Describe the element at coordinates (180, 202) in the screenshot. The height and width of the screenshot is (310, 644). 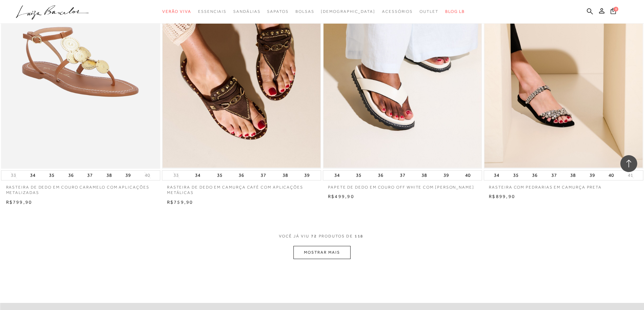
I see `span: R$759,90` at that location.